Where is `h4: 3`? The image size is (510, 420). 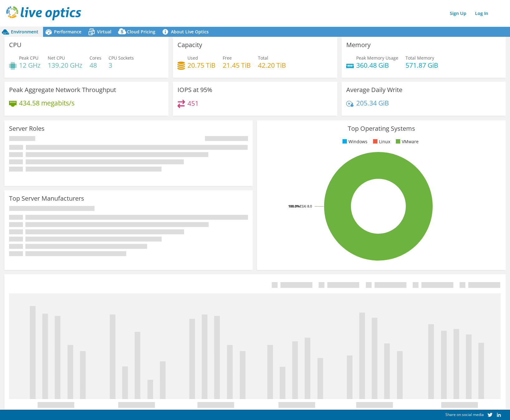 h4: 3 is located at coordinates (121, 65).